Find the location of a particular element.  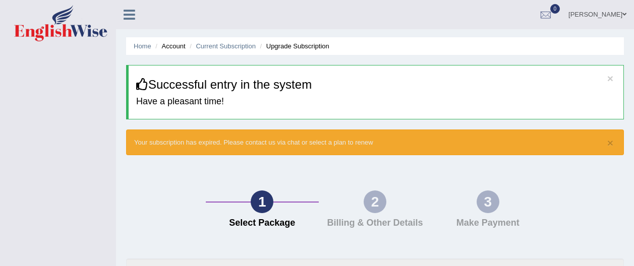

div: 1 is located at coordinates (262, 202).